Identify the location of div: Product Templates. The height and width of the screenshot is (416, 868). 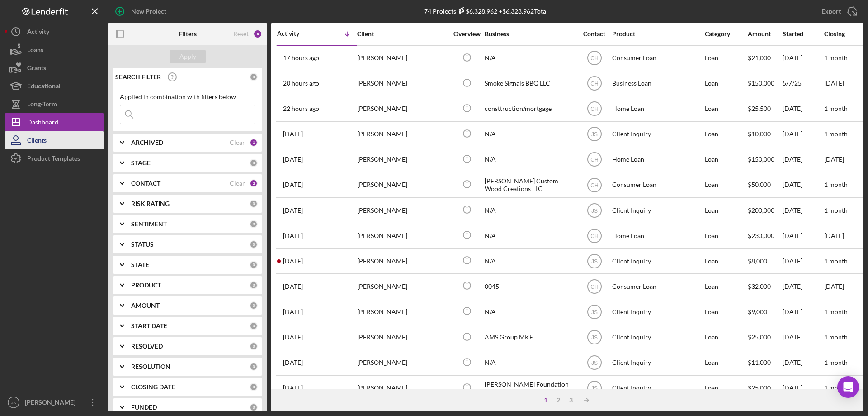
(54, 160).